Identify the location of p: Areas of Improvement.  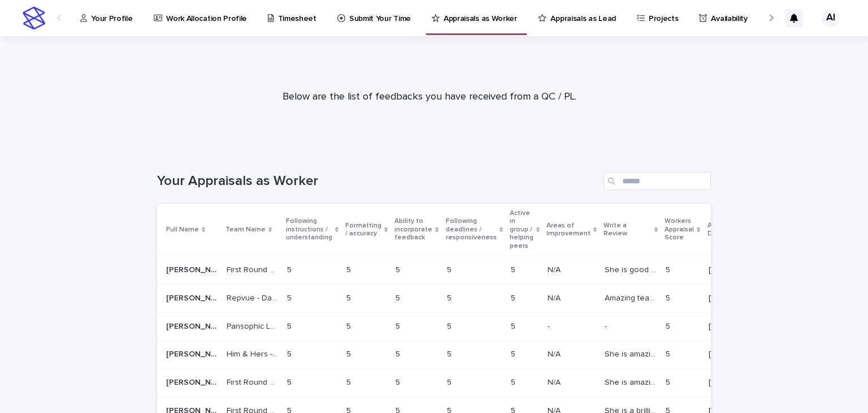
(568, 230).